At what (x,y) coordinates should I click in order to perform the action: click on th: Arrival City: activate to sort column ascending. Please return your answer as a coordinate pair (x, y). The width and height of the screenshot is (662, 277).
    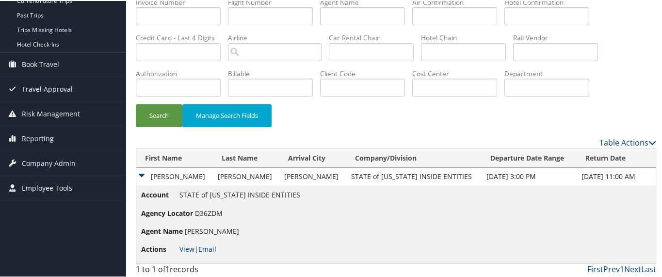
    Looking at the image, I should click on (313, 157).